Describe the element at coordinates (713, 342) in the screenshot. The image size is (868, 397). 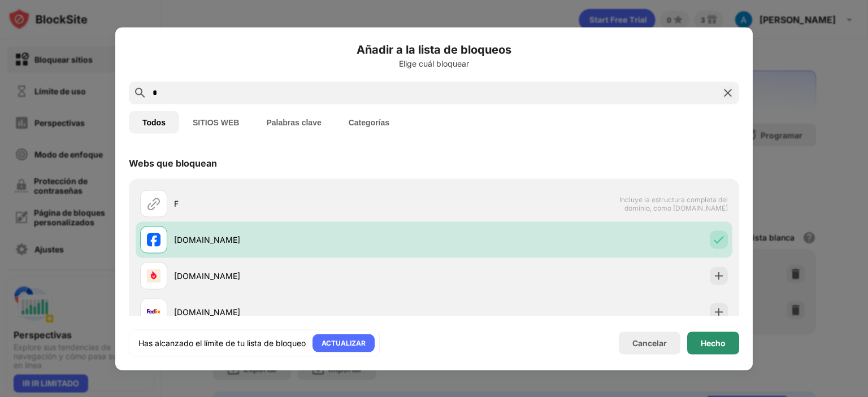
I see `font: Hecho` at that location.